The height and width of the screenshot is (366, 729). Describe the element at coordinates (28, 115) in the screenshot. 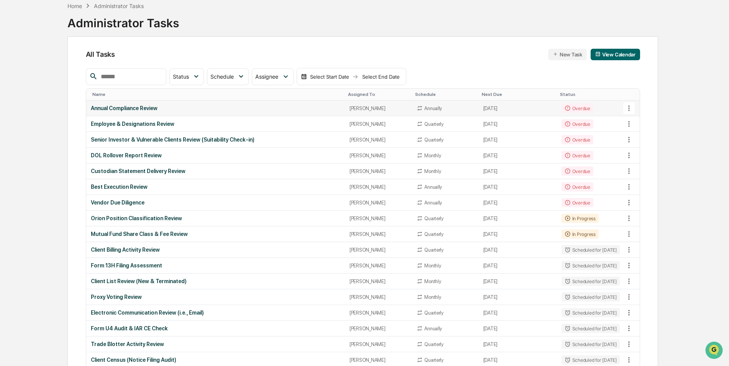

I see `a: 🔎Data Lookup` at that location.